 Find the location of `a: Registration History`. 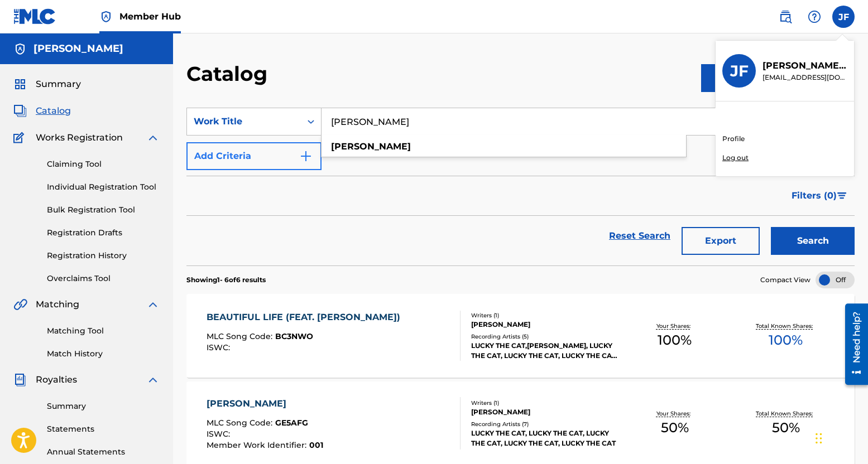

a: Registration History is located at coordinates (103, 256).